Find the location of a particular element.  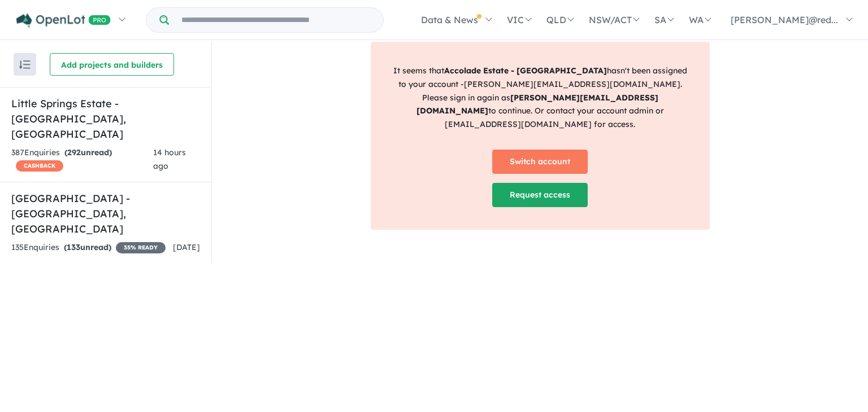

img: sort.svg is located at coordinates (25, 65).